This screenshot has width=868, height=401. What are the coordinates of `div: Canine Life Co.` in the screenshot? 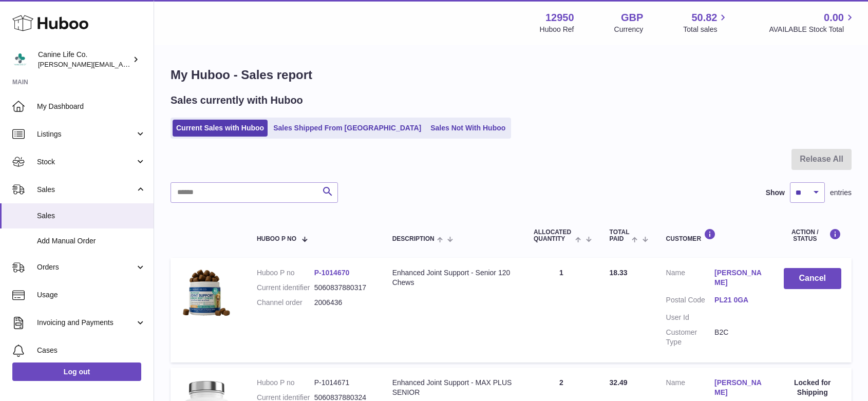 It's located at (84, 60).